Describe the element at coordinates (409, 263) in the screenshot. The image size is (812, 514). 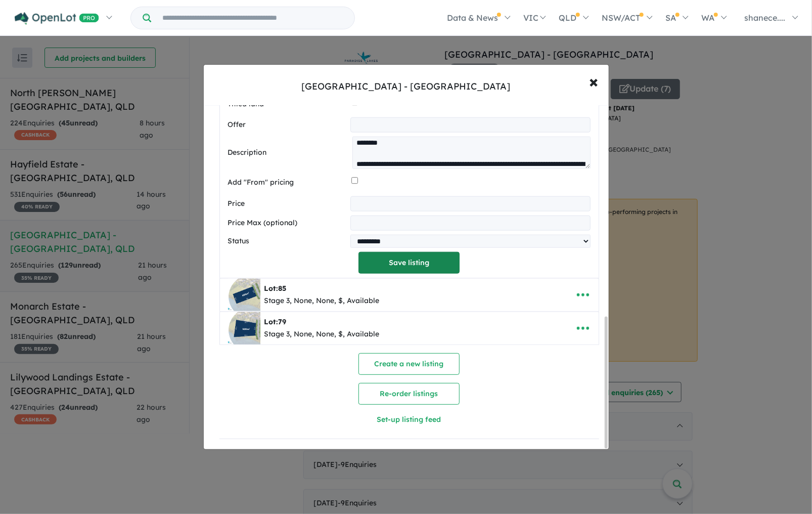
I see `button: Save listing` at that location.